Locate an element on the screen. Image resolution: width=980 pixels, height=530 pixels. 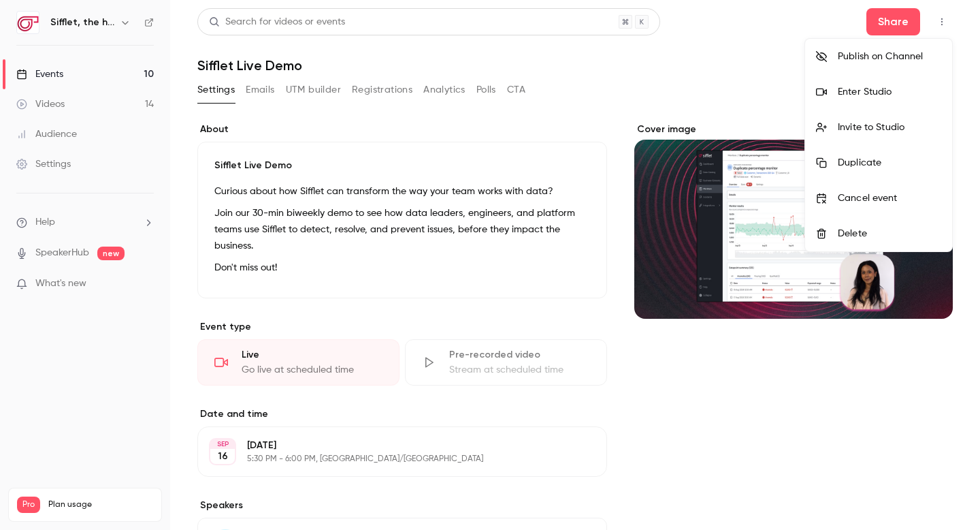
div: Cancel event is located at coordinates (889, 198).